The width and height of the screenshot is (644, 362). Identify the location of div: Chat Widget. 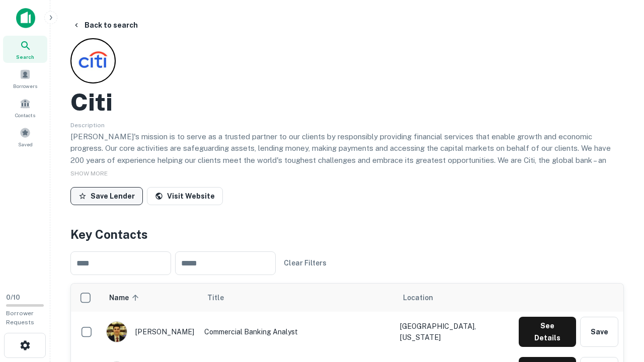
(619, 306).